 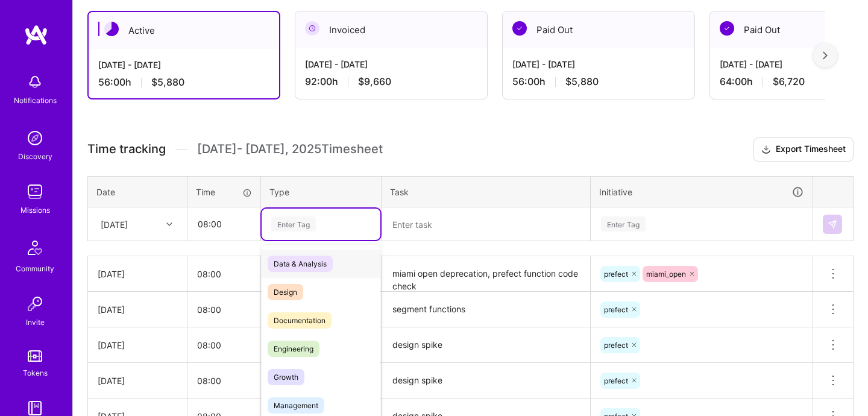 What do you see at coordinates (224, 191) in the screenshot?
I see `div: Time` at bounding box center [224, 191].